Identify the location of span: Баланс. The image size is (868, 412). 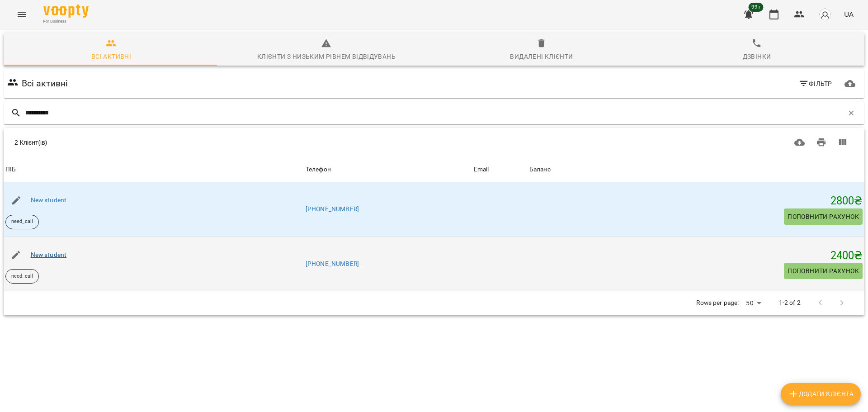
(696, 170).